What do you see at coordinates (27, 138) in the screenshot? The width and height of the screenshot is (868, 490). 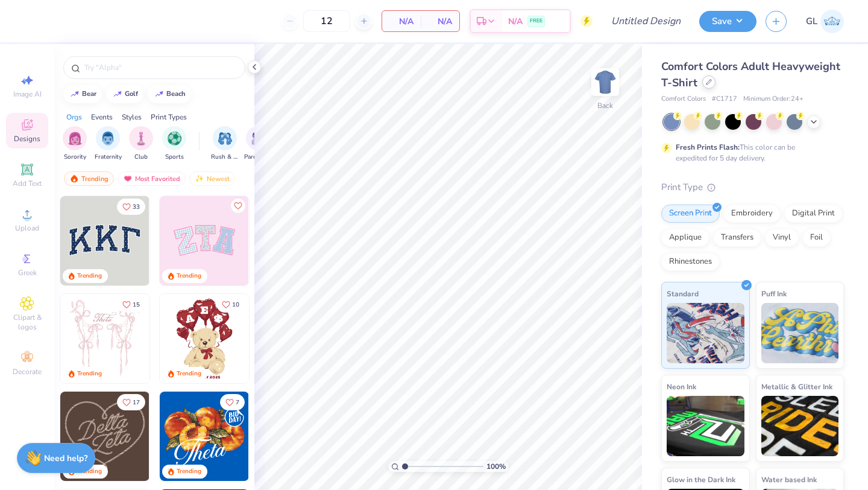 I see `span: Designs` at bounding box center [27, 138].